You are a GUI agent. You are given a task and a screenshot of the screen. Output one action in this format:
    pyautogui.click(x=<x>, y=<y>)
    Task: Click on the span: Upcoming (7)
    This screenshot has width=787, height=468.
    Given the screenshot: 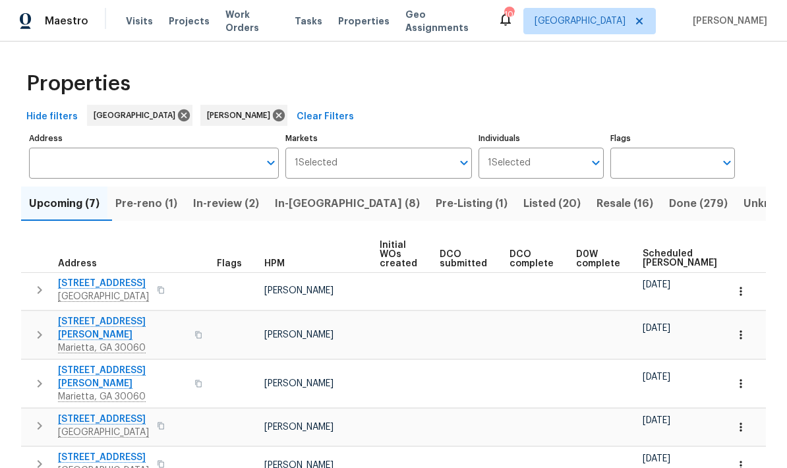 What is the action you would take?
    pyautogui.click(x=64, y=204)
    